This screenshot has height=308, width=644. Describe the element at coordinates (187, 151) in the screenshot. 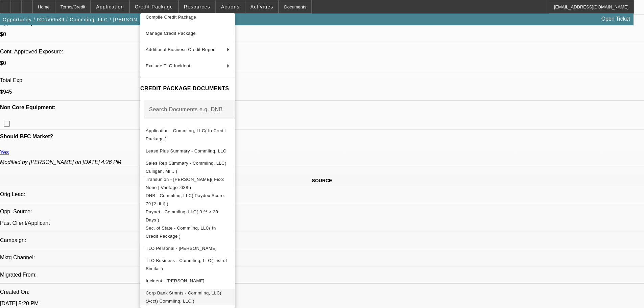

I see `button: Lease Plus Summary - Commlinq, LLC` at that location.